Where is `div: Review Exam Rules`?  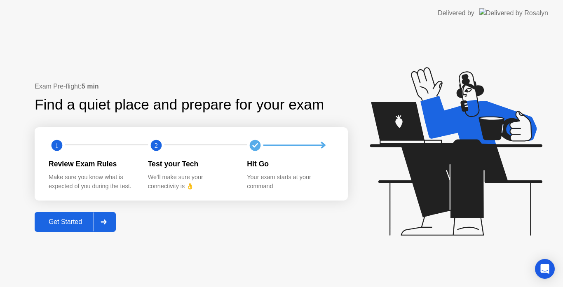
div: Review Exam Rules is located at coordinates (91, 164).